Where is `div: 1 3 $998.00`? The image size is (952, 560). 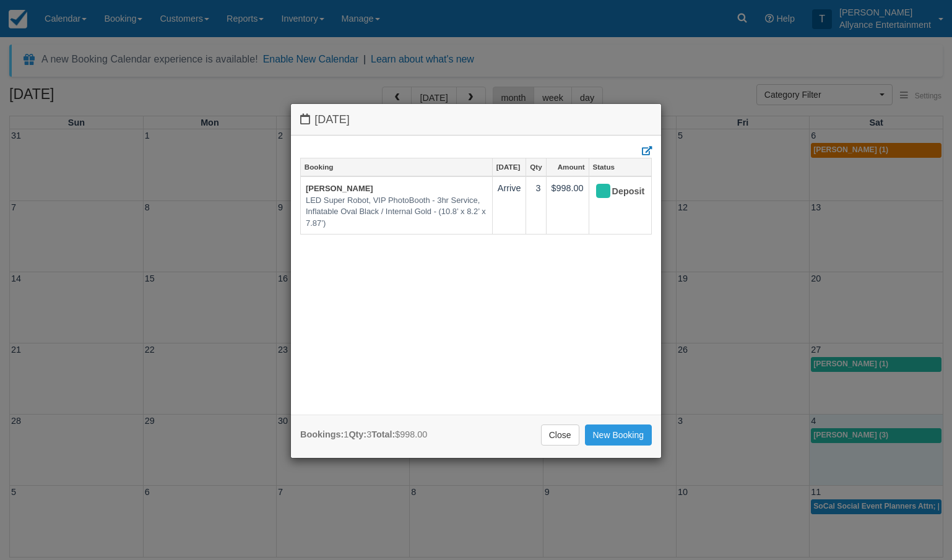 div: 1 3 $998.00 is located at coordinates (364, 435).